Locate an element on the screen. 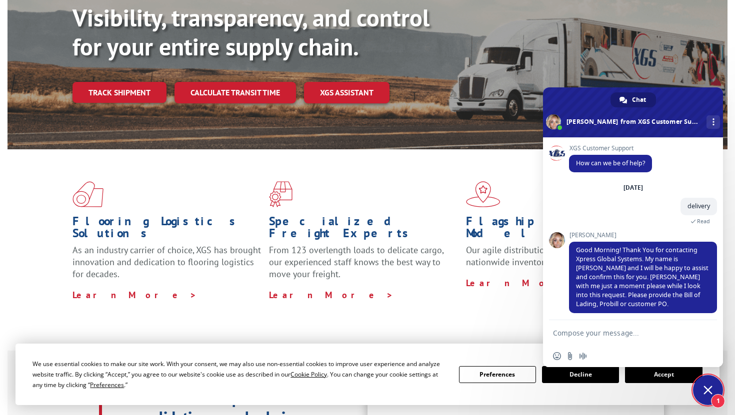 The image size is (735, 415). a: Close chat is located at coordinates (708, 390).